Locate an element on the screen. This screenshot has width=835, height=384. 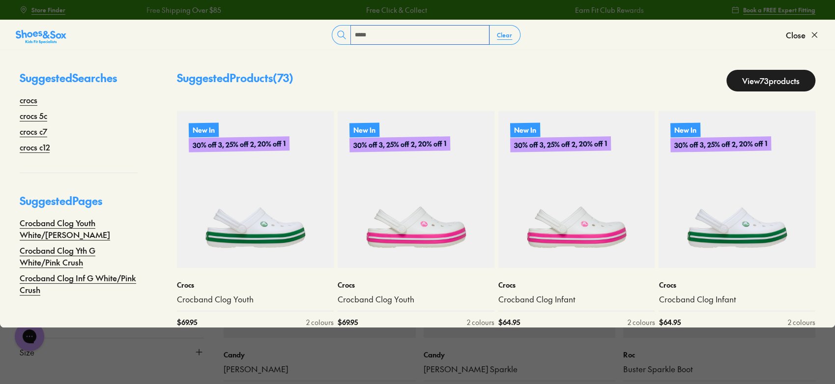
a: Free Shipping Over $85 is located at coordinates (119, 10).